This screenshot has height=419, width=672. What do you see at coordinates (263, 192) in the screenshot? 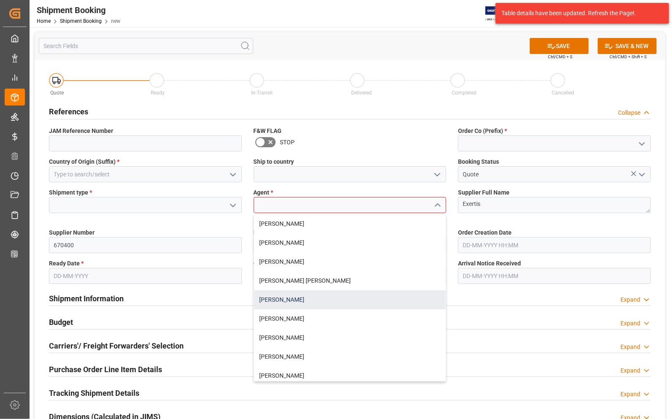
I see `span: Agent` at bounding box center [263, 192].